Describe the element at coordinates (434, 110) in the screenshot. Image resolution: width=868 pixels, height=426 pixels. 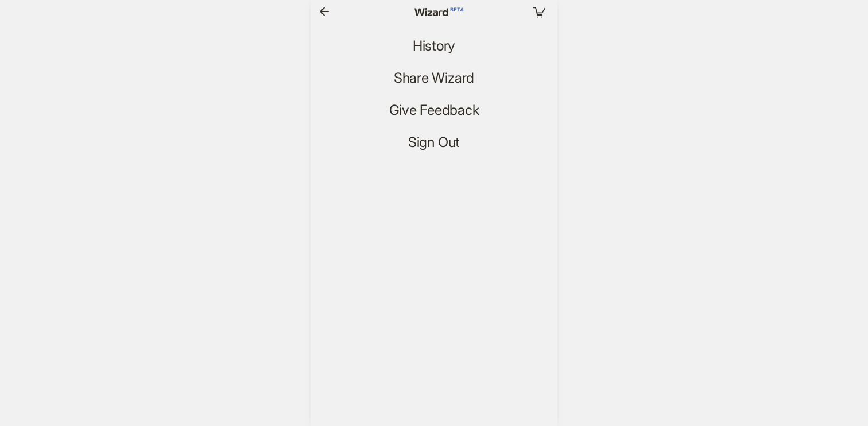
I see `a: Give Feedback` at that location.